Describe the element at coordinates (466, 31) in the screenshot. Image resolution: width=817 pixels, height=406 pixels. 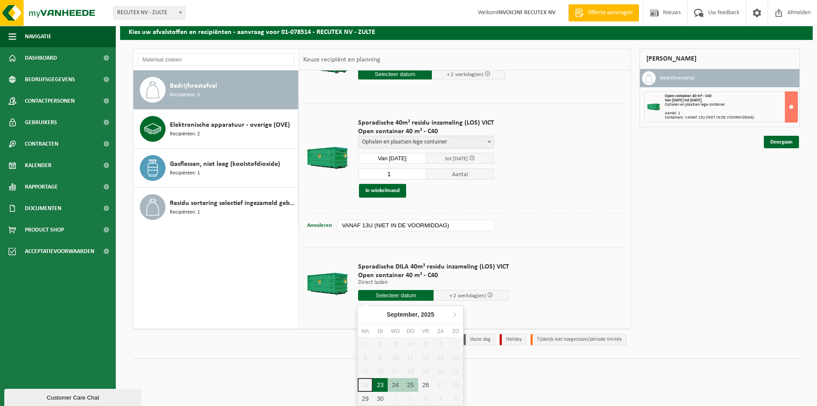
I see `h2: Kies uw afvalstoffen en recipiënten - aanvraag voor 01-078514 - RECUTEX NV - ZULTE` at that location.